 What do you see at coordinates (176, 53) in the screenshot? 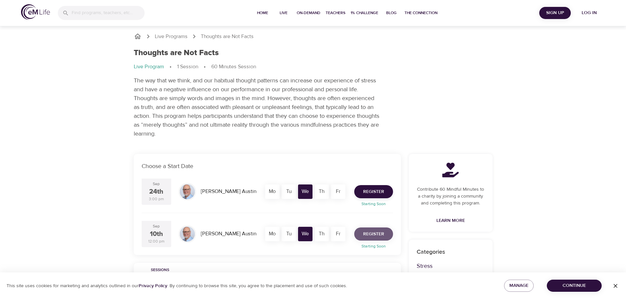
I see `h1: Thoughts are Not Facts` at bounding box center [176, 53].